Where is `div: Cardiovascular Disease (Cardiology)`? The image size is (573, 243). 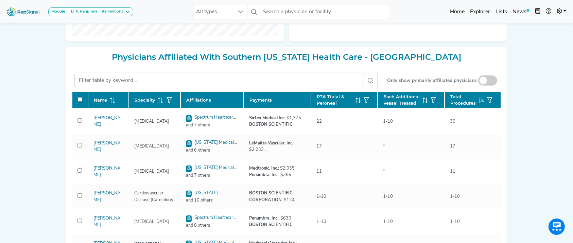 div: Cardiovascular Disease (Cardiology) is located at coordinates (155, 196).